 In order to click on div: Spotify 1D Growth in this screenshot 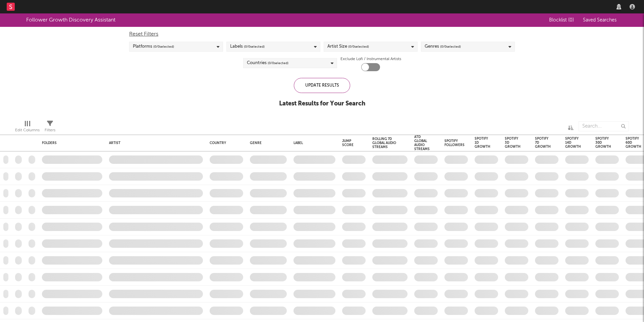, I will do `click(482, 143)`.